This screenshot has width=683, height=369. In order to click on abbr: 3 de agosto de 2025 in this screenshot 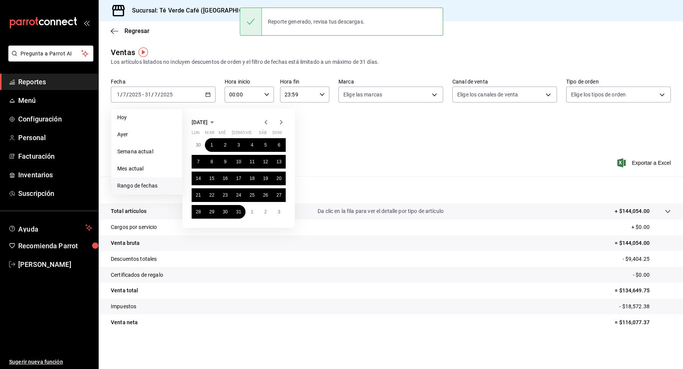, I will do `click(279, 212)`.